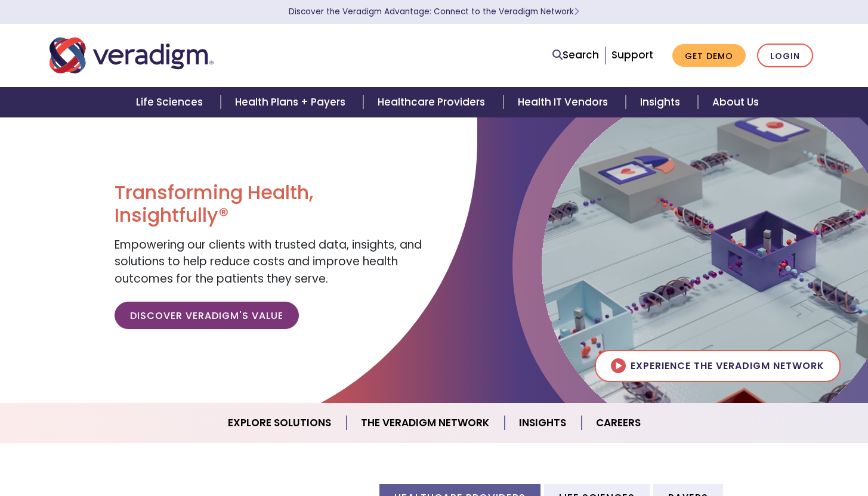  Describe the element at coordinates (784, 55) in the screenshot. I see `a: Login` at that location.